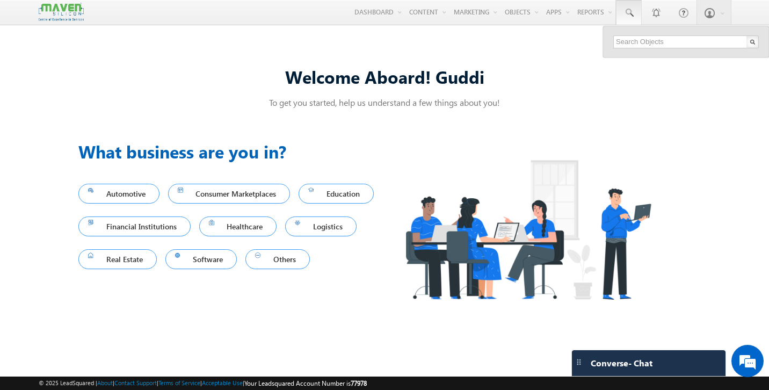  Describe the element at coordinates (119, 193) in the screenshot. I see `span: Automotive` at that location.